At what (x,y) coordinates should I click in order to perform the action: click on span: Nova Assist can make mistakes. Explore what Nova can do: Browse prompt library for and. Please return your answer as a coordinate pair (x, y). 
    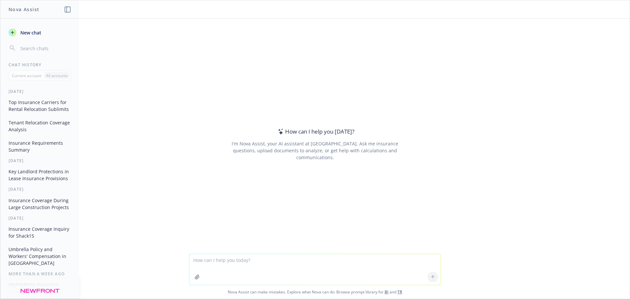
    Looking at the image, I should click on (315, 292).